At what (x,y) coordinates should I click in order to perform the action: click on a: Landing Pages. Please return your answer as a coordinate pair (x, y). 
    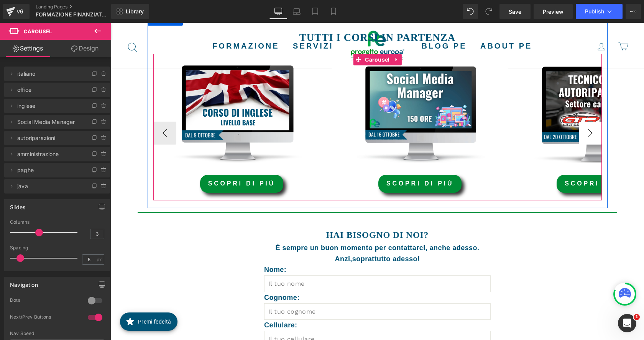
    Looking at the image, I should click on (80, 7).